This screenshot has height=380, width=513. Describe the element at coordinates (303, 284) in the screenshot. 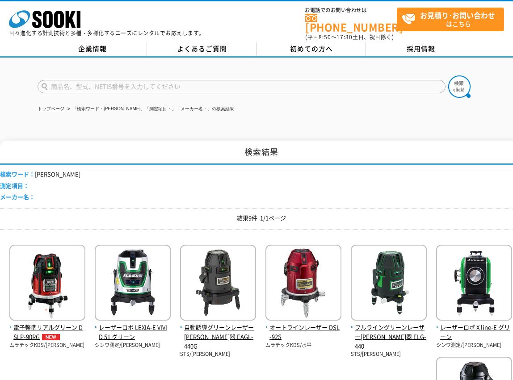

I see `img: DSL-92S` at that location.